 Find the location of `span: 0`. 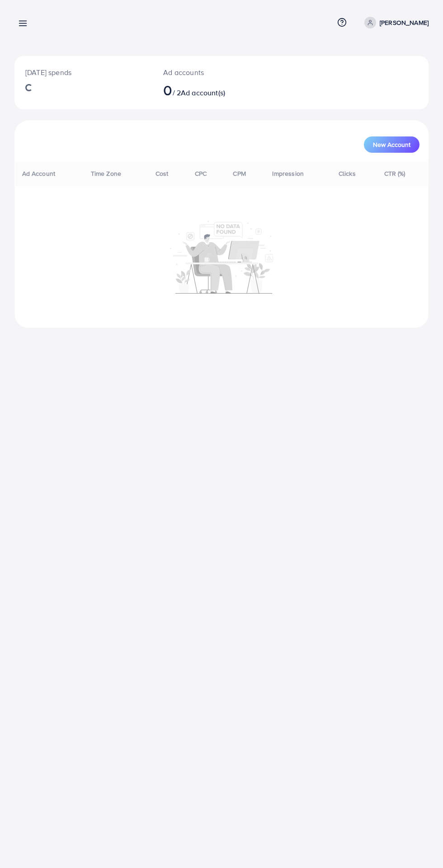

span: 0 is located at coordinates (167, 90).